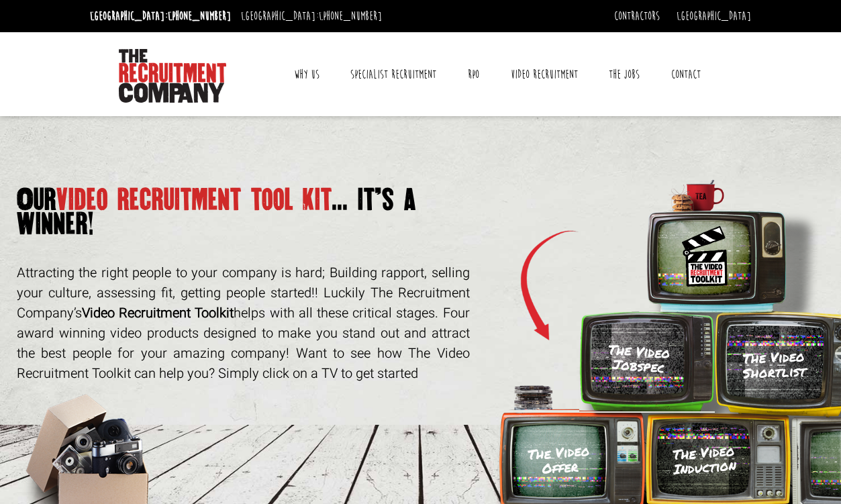 This screenshot has height=504, width=841. I want to click on a: Specialist Recruitment, so click(393, 74).